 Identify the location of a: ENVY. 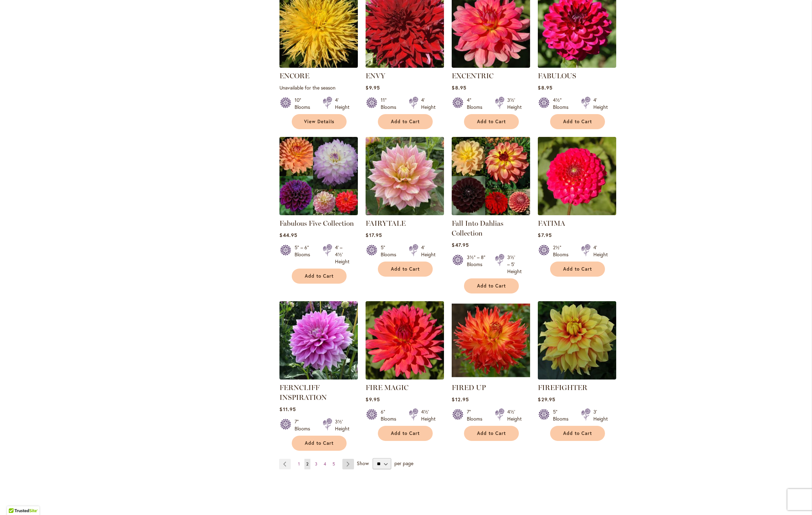
(376, 76).